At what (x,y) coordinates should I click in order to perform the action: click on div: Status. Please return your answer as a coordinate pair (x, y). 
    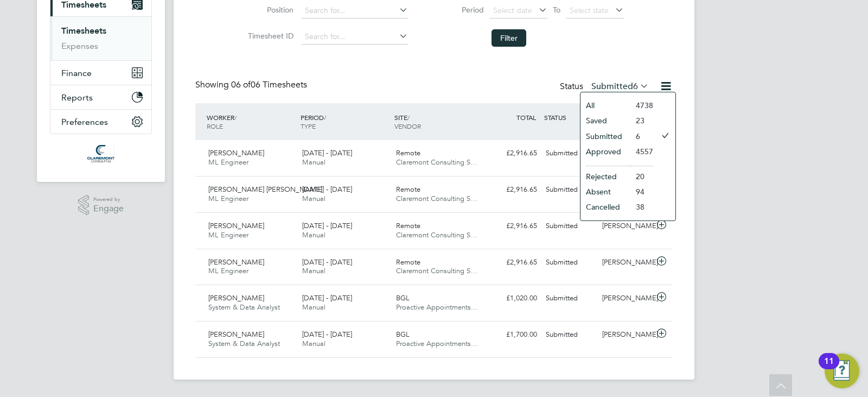
    Looking at the image, I should click on (605, 87).